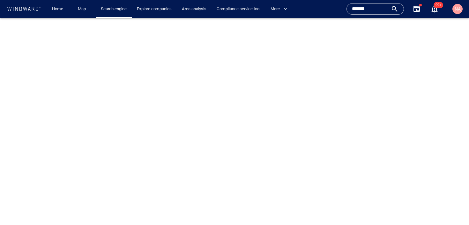 This screenshot has height=225, width=469. Describe the element at coordinates (435, 9) in the screenshot. I see `a: 99+` at that location.